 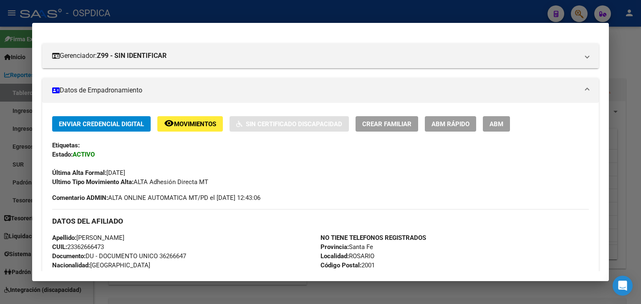 I want to click on strong: Última Alta Formal:, so click(x=79, y=173).